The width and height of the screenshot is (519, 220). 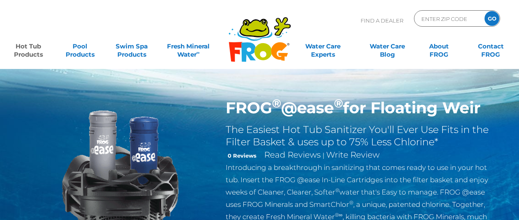 I want to click on a: PoolProducts, so click(x=80, y=46).